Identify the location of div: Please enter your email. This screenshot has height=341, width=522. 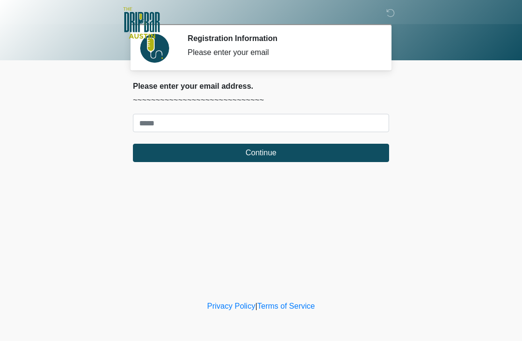
(281, 53).